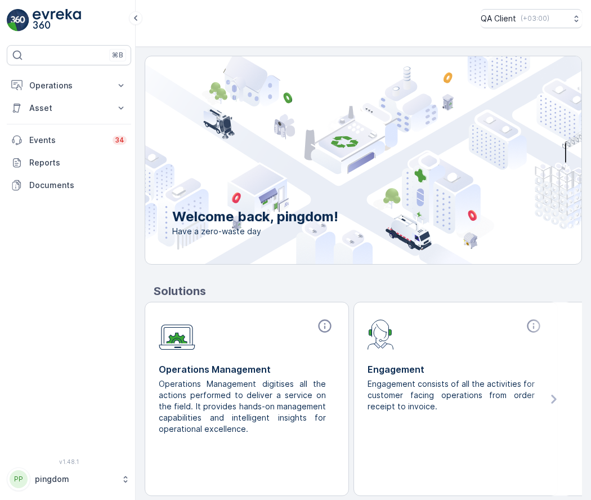  I want to click on img: logo, so click(18, 20).